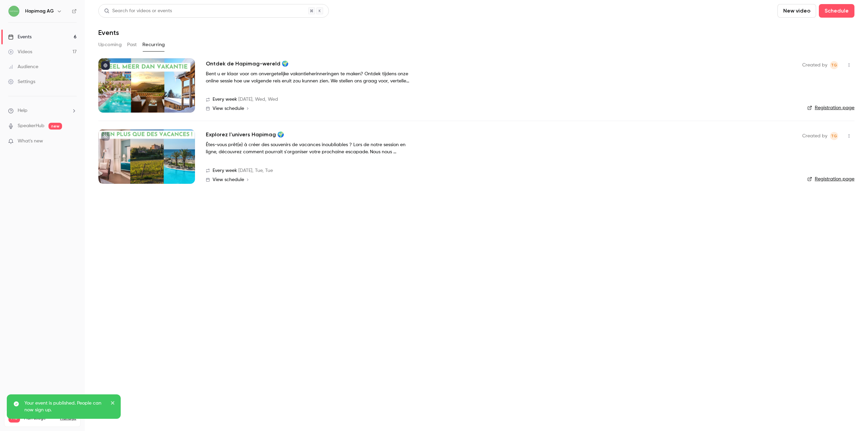 This screenshot has height=431, width=868. Describe the element at coordinates (39, 11) in the screenshot. I see `h6: Hapimag AG` at that location.